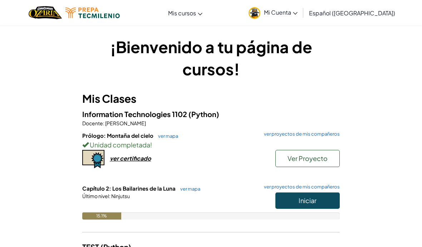 Image resolution: width=422 pixels, height=247 pixels. Describe the element at coordinates (93, 123) in the screenshot. I see `span: Docente` at that location.